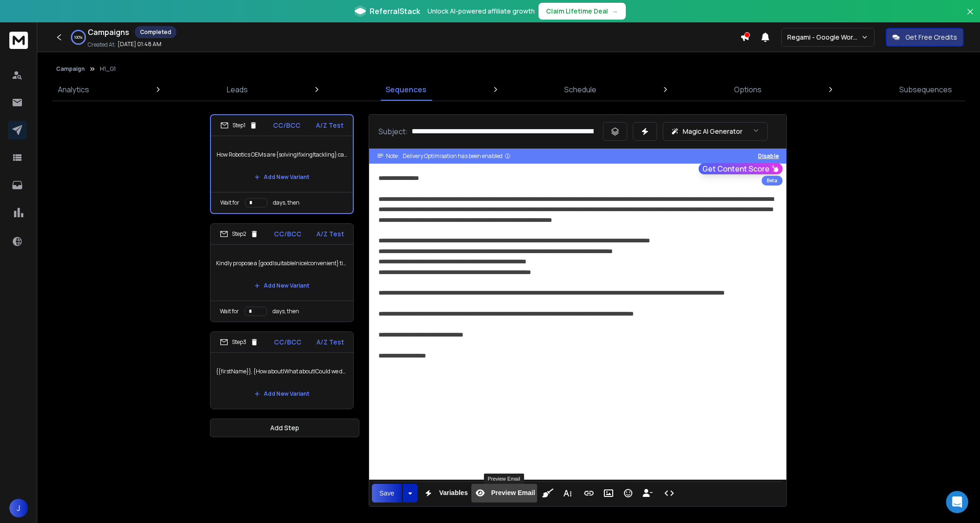 Image resolution: width=980 pixels, height=523 pixels. Describe the element at coordinates (453, 493) in the screenshot. I see `span: Variables` at that location.